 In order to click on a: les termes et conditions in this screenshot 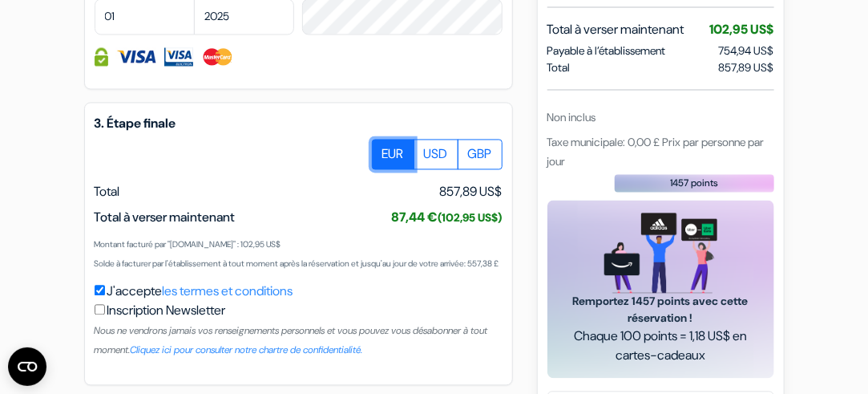, I will do `click(228, 291)`.